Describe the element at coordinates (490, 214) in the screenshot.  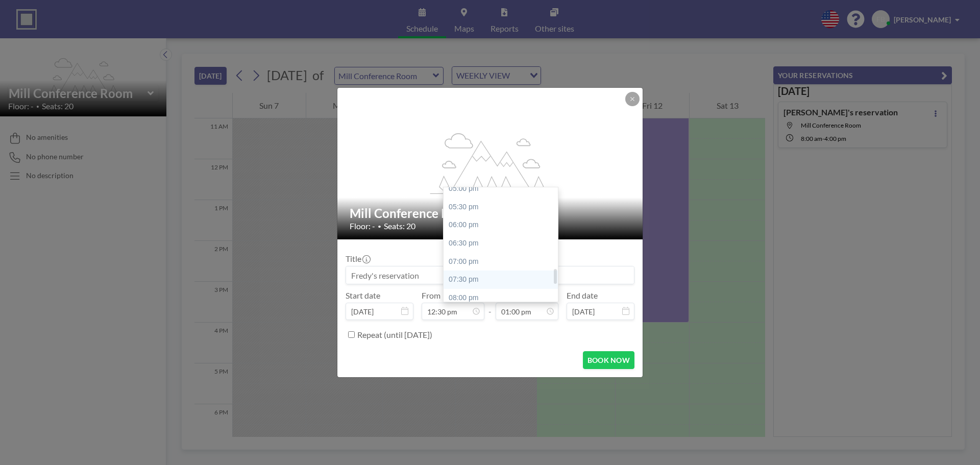
I see `h2: Mill Conference Room` at that location.